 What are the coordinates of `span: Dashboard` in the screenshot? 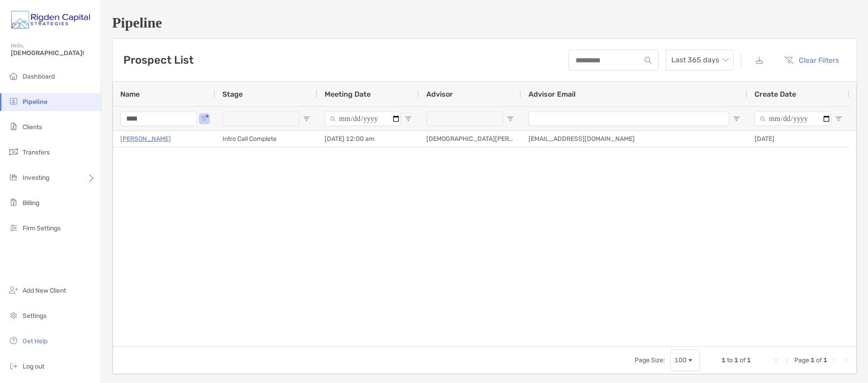 It's located at (39, 76).